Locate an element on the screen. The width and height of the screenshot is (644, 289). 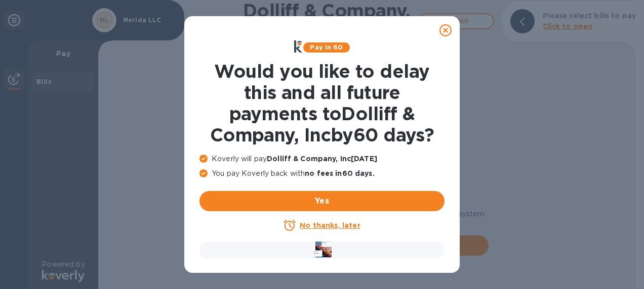
h1: Would you like to delay this and all future payments to Dolliff & Company, Inc by 60 days ? is located at coordinates (322, 103).